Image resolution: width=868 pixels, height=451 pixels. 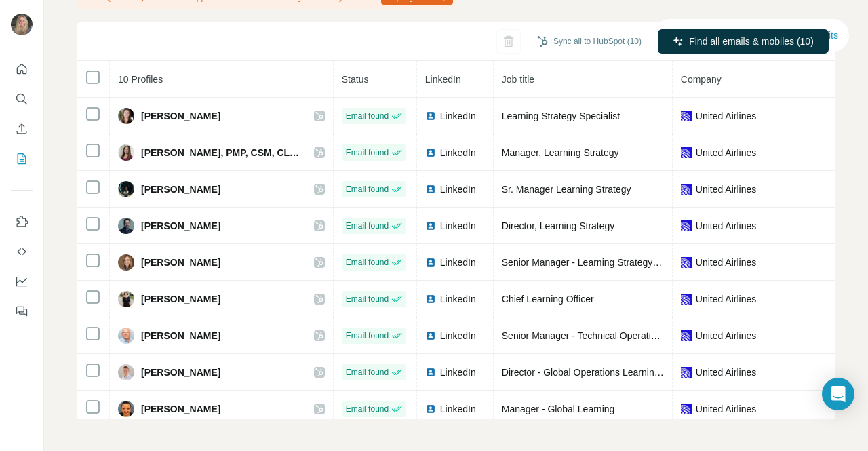 I want to click on button: My lists, so click(x=21, y=158).